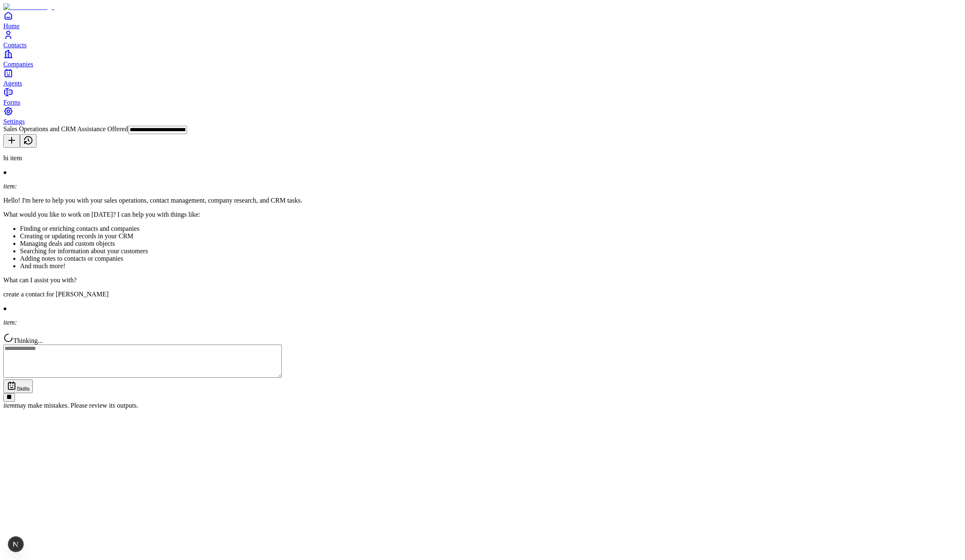 The image size is (965, 560). I want to click on a: Forms, so click(482, 97).